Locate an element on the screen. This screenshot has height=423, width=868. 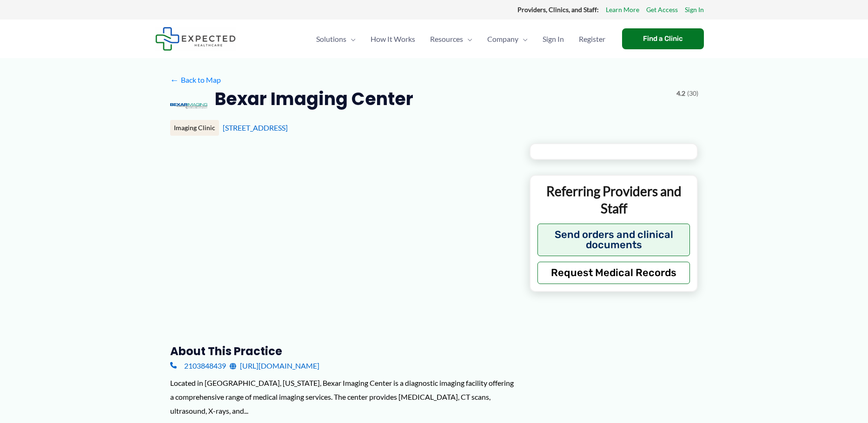
a: CompanyMenu Toggle is located at coordinates (507, 39).